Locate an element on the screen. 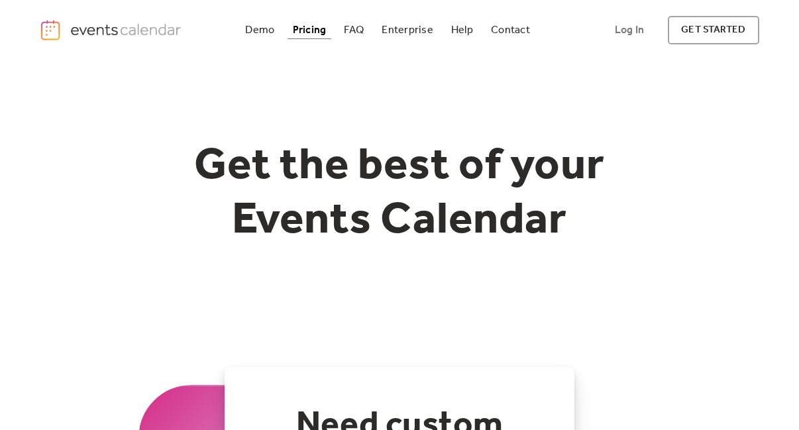  a: Log In is located at coordinates (629, 30).